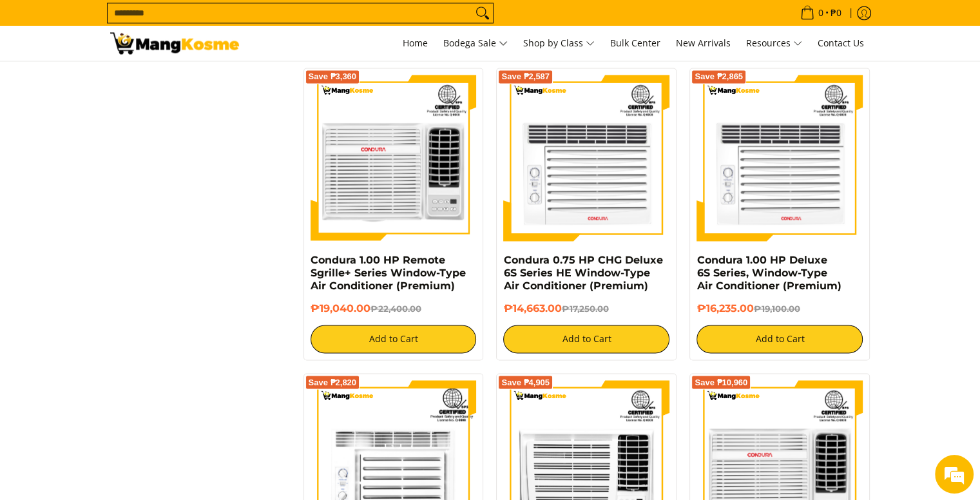 This screenshot has width=980, height=500. Describe the element at coordinates (415, 43) in the screenshot. I see `a: Home` at that location.